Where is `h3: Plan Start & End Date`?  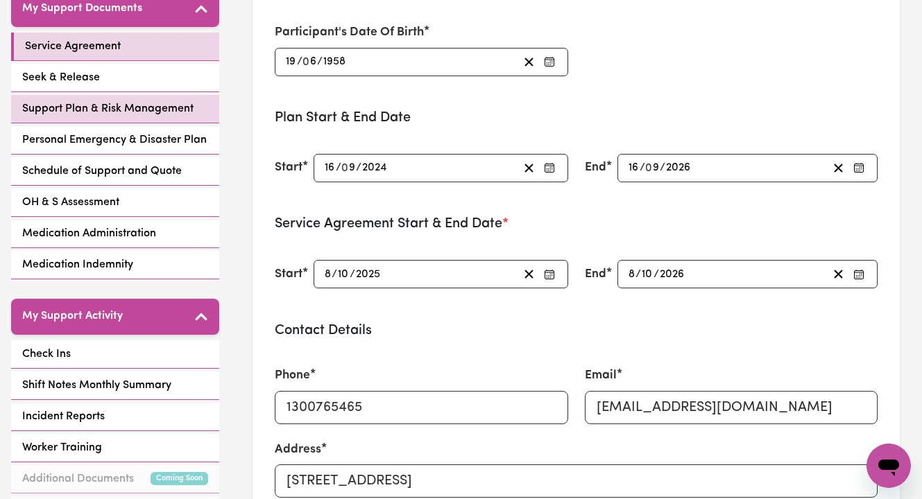
h3: Plan Start & End Date is located at coordinates (576, 118).